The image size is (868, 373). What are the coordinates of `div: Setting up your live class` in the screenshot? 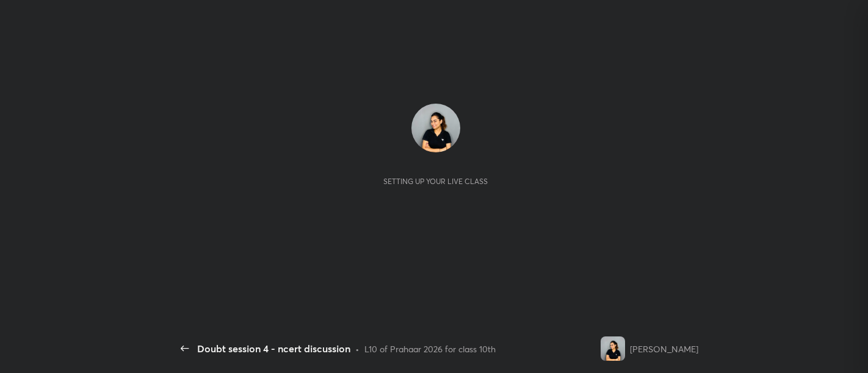 It's located at (435, 181).